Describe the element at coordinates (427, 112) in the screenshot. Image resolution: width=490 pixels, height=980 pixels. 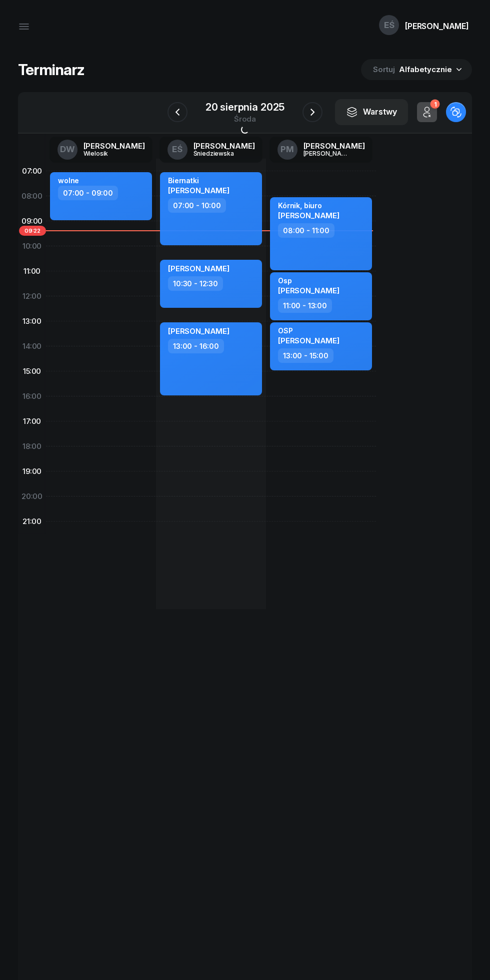
I see `button: 1` at that location.